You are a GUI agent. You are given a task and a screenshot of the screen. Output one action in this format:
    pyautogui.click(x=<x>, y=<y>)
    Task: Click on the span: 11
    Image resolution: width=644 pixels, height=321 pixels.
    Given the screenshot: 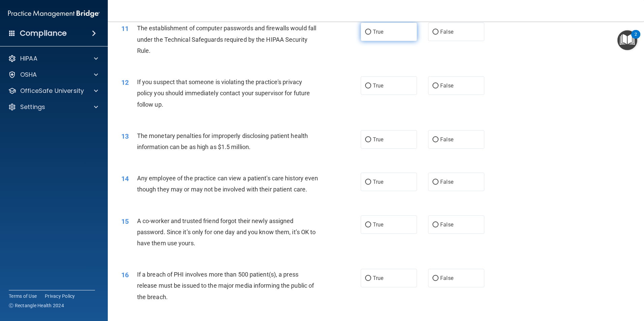 What is the action you would take?
    pyautogui.click(x=125, y=29)
    